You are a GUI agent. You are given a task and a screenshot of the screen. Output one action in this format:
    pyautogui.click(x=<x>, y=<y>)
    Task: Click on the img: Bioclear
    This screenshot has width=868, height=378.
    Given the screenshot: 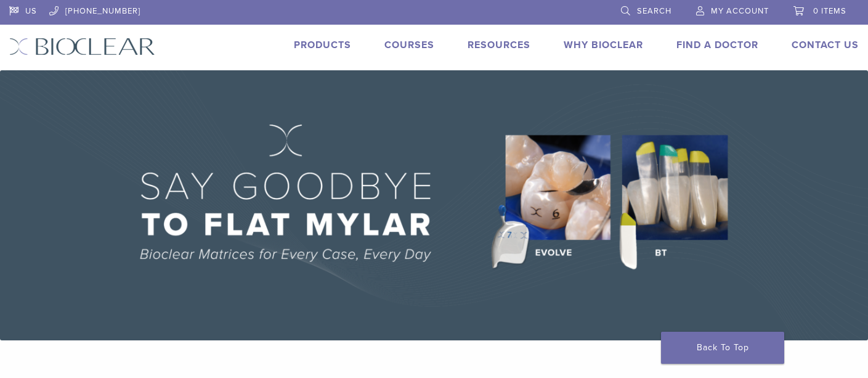 What is the action you would take?
    pyautogui.click(x=82, y=46)
    